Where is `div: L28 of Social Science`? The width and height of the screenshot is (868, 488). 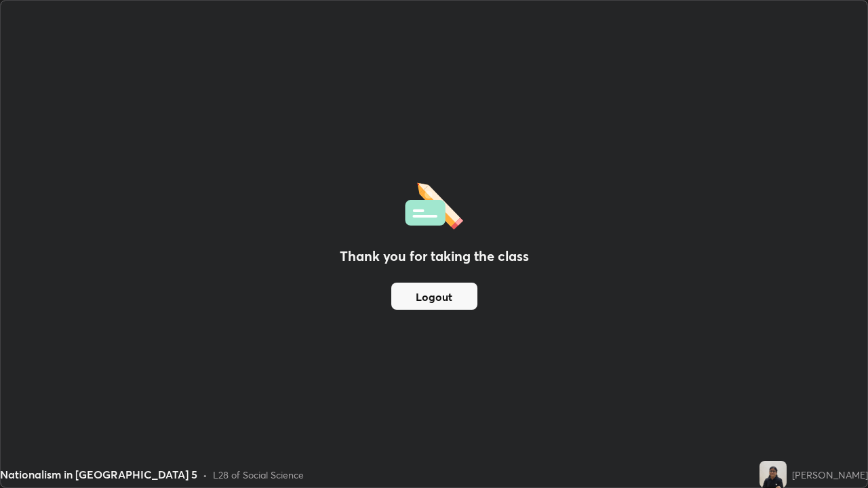 div: L28 of Social Science is located at coordinates (259, 474).